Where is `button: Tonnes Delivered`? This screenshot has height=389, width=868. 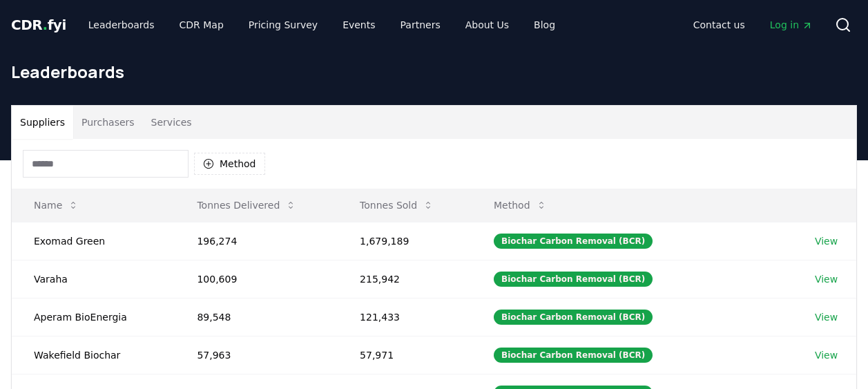 button: Tonnes Delivered is located at coordinates (247, 205).